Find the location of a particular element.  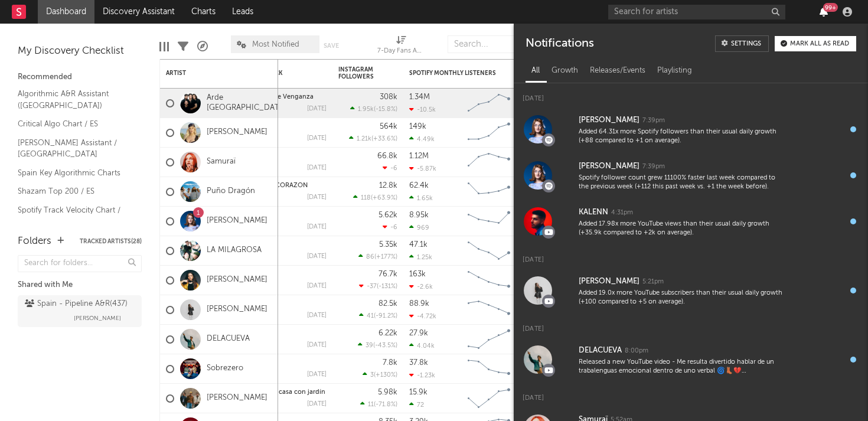

div: 99 + is located at coordinates (830, 7).